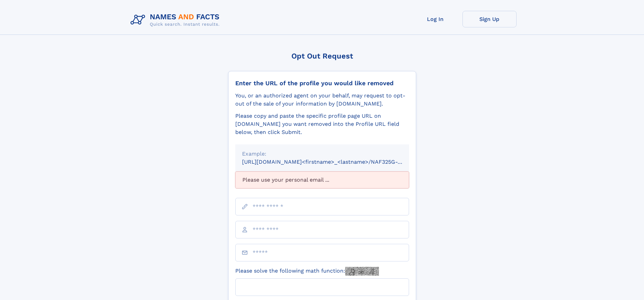  Describe the element at coordinates (322, 154) in the screenshot. I see `div: Example:` at that location.